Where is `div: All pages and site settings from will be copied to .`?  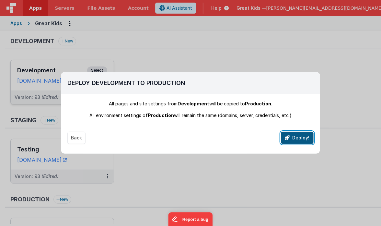 div: All pages and site settings from will be copied to . is located at coordinates (191, 104).